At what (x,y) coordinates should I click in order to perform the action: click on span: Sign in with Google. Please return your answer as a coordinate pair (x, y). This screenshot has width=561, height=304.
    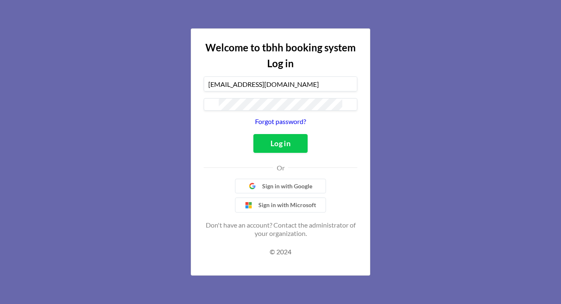
    Looking at the image, I should click on (287, 186).